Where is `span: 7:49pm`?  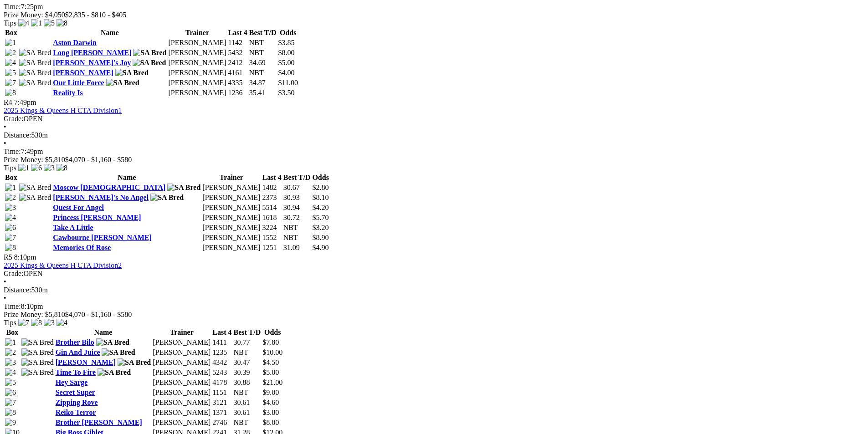
span: 7:49pm is located at coordinates (25, 102).